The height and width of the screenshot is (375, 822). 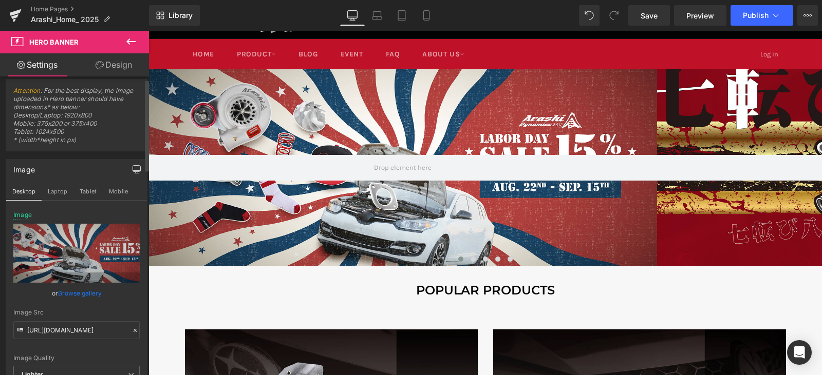 What do you see at coordinates (203, 23) in the screenshot?
I see `a: EVENT` at bounding box center [203, 23].